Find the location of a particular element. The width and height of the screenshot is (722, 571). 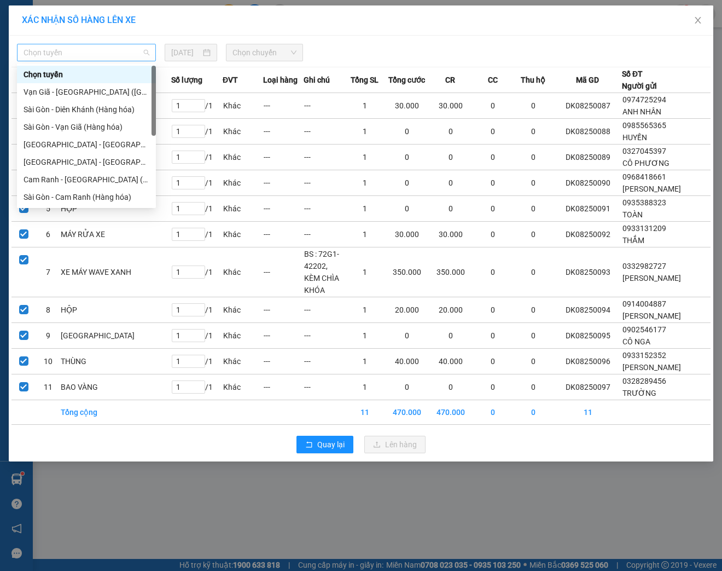

div: Cam Ranh - Sài Gòn (Hàng Hóa) is located at coordinates (86, 179).